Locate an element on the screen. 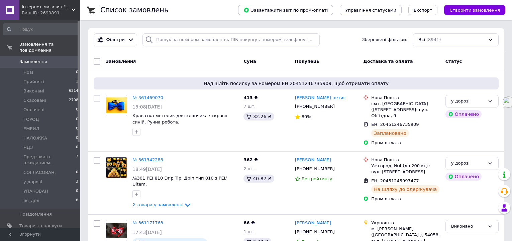 Image resolution: width=512 pixels, height=241 pixels. span: Предзаказ с ожиданием. is located at coordinates (49, 160).